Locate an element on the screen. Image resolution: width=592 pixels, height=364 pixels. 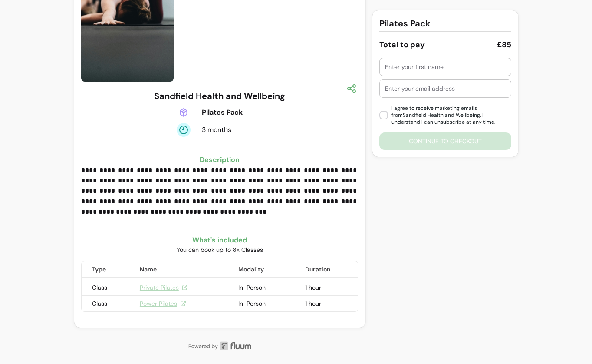
a: Private Pilates is located at coordinates (164, 288).